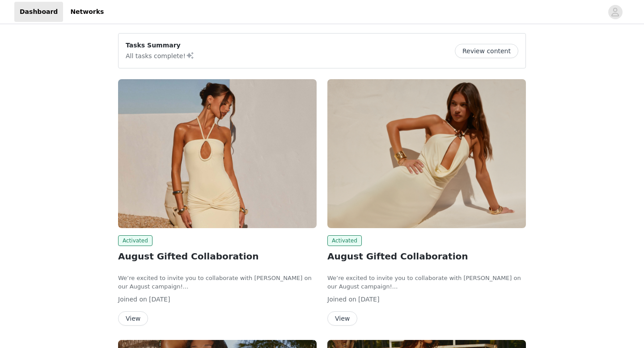 Image resolution: width=644 pixels, height=348 pixels. What do you see at coordinates (160, 55) in the screenshot?
I see `p: All tasks complete!` at bounding box center [160, 55].